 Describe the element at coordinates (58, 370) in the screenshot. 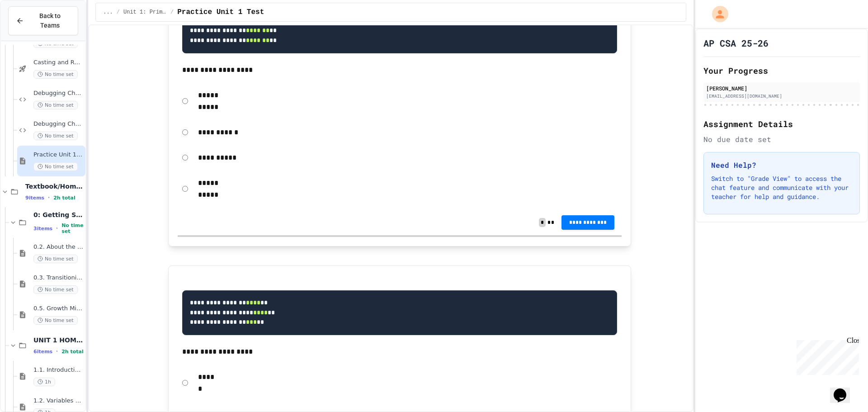

I see `span: 1.1. Introduction to Algorithms, Programming, and Compilers` at that location.